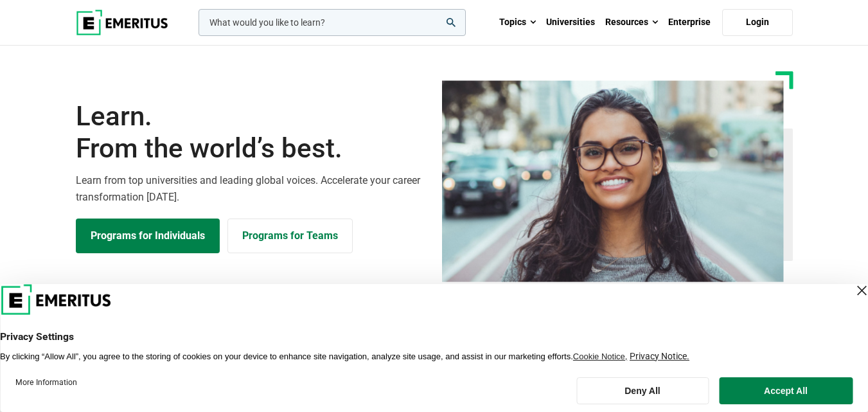 This screenshot has height=412, width=868. I want to click on a: Explore Programs, so click(148, 236).